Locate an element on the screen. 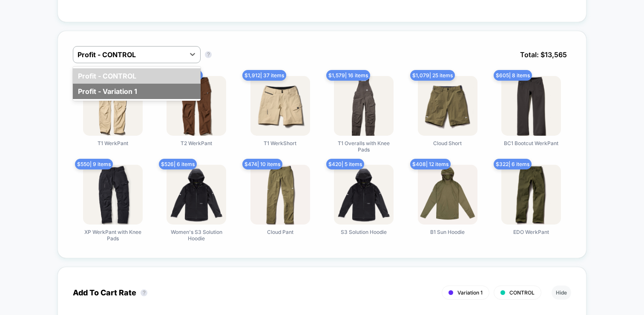 This screenshot has width=644, height=315. span: $ 1,912 | 37 items is located at coordinates (264, 75).